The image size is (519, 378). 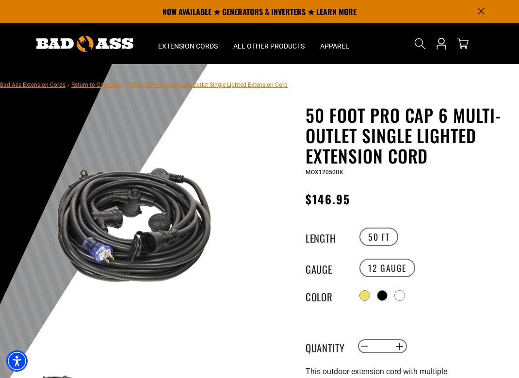 What do you see at coordinates (85, 44) in the screenshot?
I see `img: Bad Ass Extension Cords` at bounding box center [85, 44].